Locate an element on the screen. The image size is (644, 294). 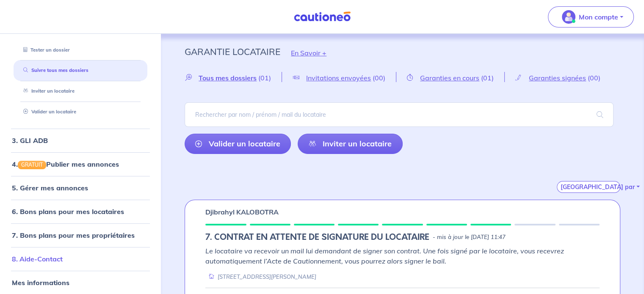
p: Garantie Locataire is located at coordinates (232, 52).